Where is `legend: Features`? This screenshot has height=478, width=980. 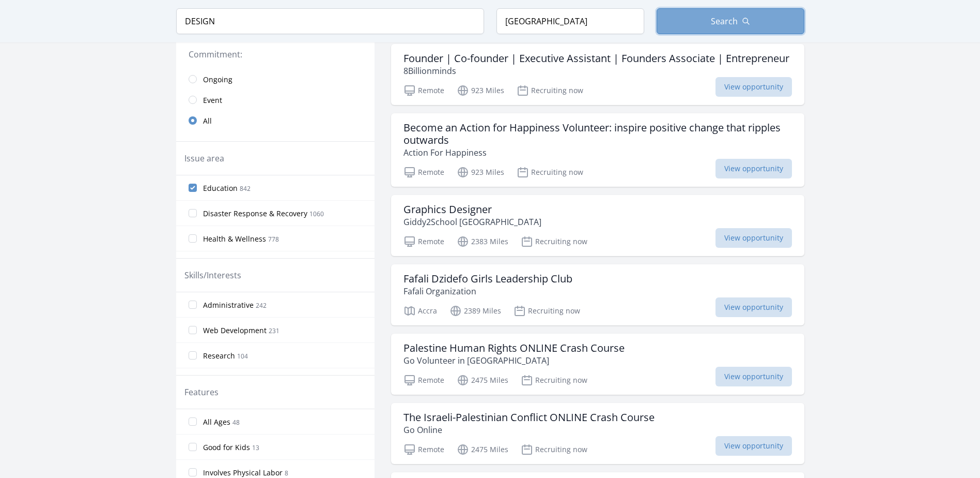
legend: Features is located at coordinates (201, 392).